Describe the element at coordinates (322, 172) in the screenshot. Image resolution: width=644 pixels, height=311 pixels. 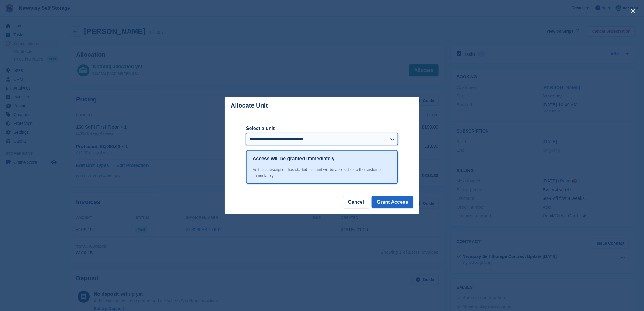
I see `div: As this subscription has started this unit will be accessible to the customer immediately.` at that location.